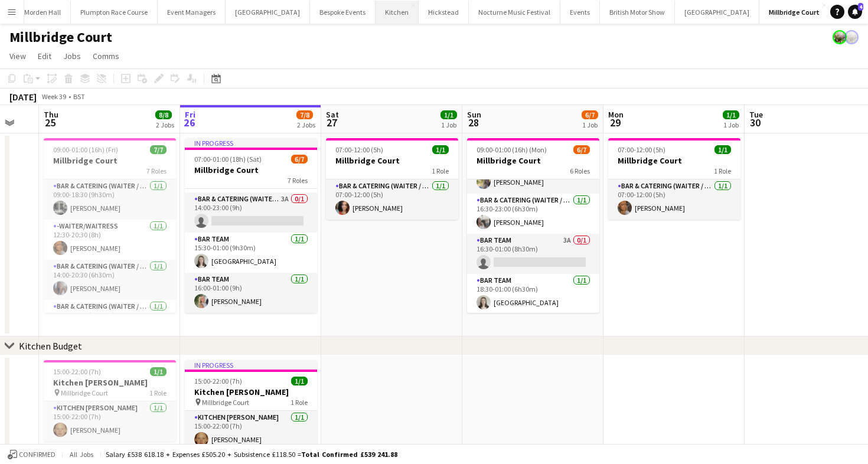 This screenshot has width=868, height=464. I want to click on button: Events, so click(580, 12).